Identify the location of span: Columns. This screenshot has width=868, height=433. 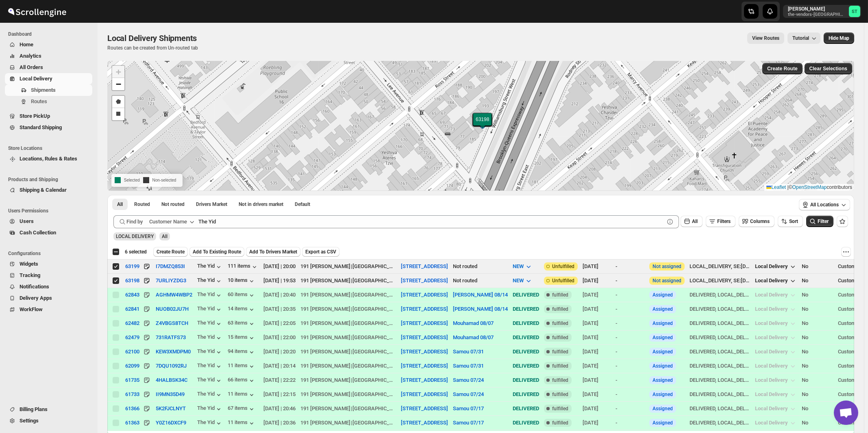
(760, 221).